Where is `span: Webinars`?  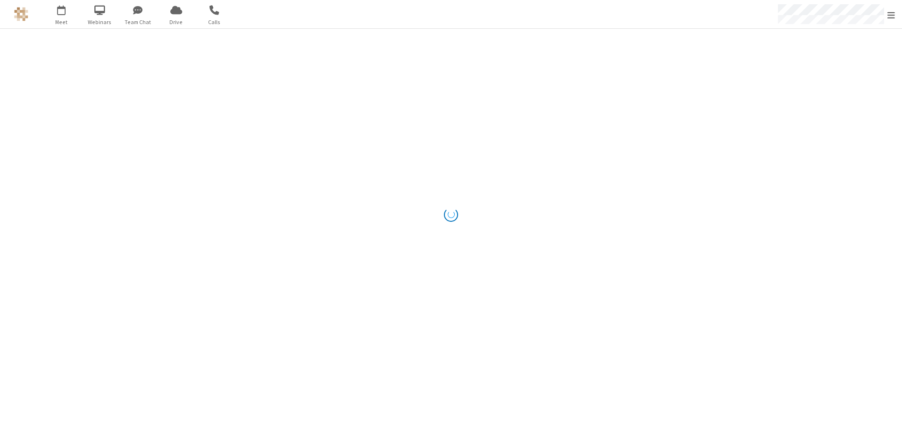
span: Webinars is located at coordinates (100, 22).